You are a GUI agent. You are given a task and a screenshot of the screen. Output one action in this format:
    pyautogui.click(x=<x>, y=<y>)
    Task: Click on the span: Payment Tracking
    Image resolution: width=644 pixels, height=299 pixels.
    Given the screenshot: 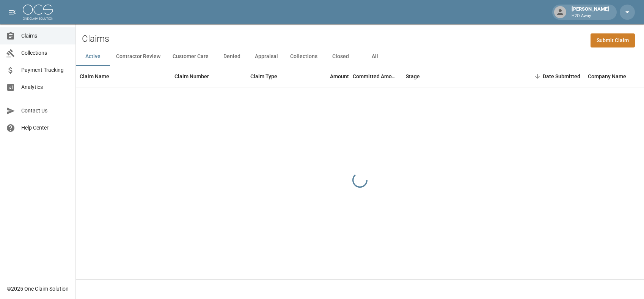 What is the action you would take?
    pyautogui.click(x=45, y=70)
    